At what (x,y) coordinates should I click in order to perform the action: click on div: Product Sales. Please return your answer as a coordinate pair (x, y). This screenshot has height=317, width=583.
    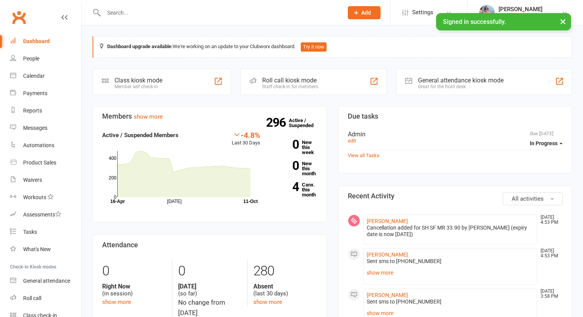
    Looking at the image, I should click on (40, 163).